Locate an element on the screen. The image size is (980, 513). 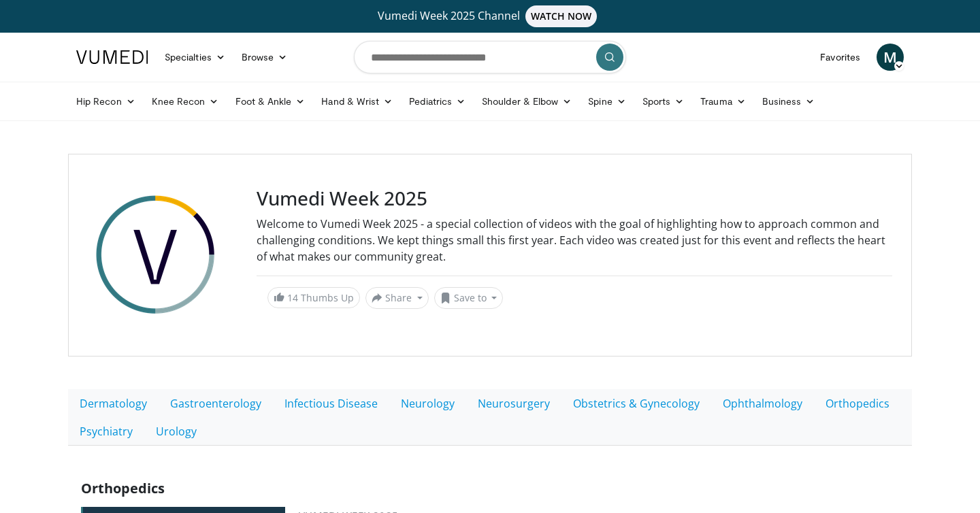
a: Shoulder & Elbow is located at coordinates (527, 101).